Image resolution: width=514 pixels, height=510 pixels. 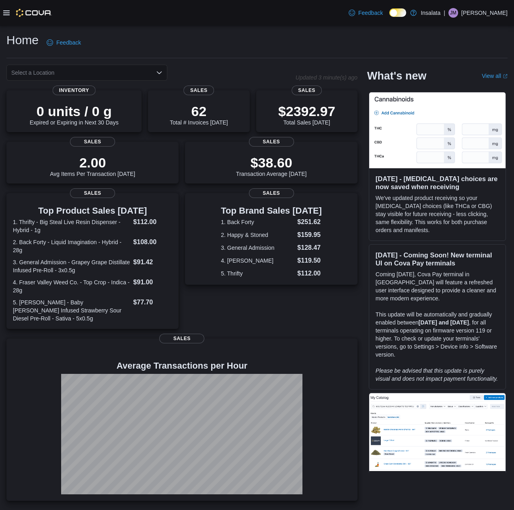 What do you see at coordinates (71, 287) in the screenshot?
I see `dt: 4. Fraser Valley Weed Co. - Top Crop - Indica - 28g` at bounding box center [71, 287].